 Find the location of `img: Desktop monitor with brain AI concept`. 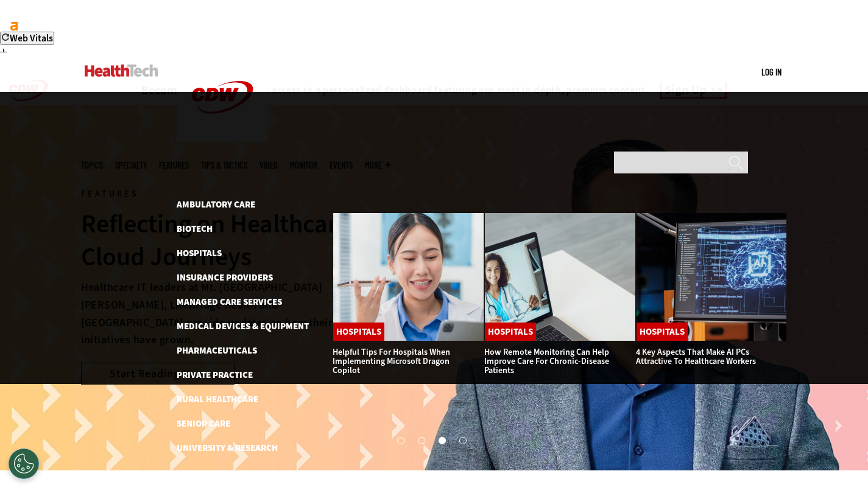

img: Desktop monitor with brain AI concept is located at coordinates (711, 277).